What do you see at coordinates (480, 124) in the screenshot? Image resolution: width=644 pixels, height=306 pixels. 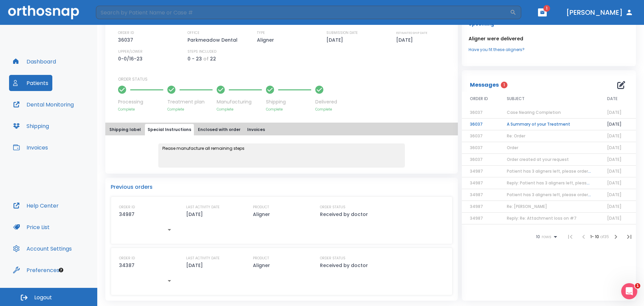 I see `td: 36037` at bounding box center [480, 124].